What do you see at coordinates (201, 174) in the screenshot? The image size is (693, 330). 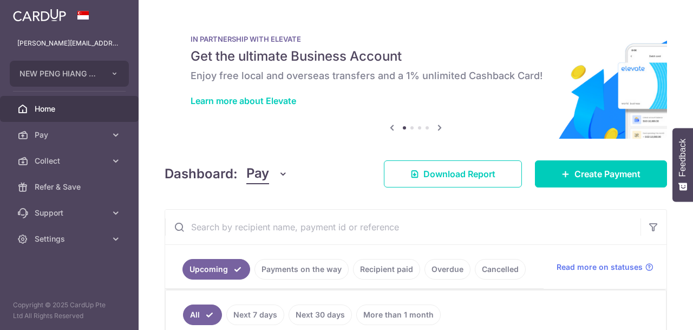 I see `h4: Dashboard:` at bounding box center [201, 174].